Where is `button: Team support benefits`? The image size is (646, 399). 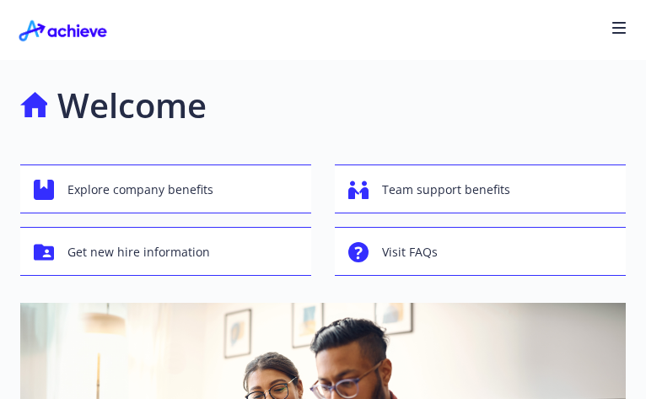 button: Team support benefits is located at coordinates (480, 189).